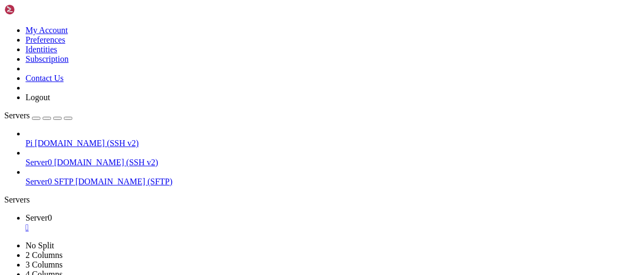 The width and height of the screenshot is (644, 275). What do you see at coordinates (6, 18) in the screenshot?
I see `div: (0, 1)` at bounding box center [6, 18].